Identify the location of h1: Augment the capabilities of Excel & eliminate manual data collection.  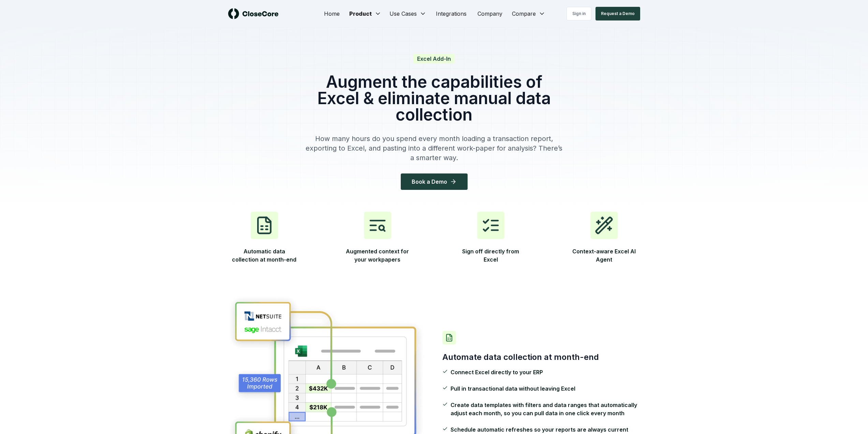
(434, 98).